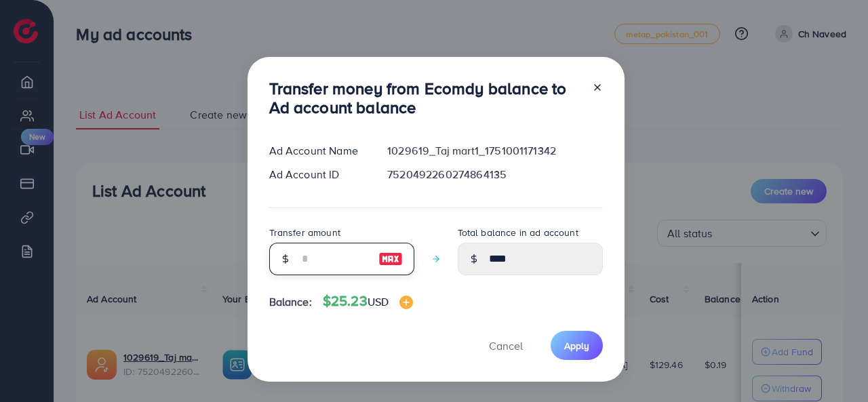  What do you see at coordinates (317, 174) in the screenshot?
I see `div: Ad Account ID` at bounding box center [317, 174].